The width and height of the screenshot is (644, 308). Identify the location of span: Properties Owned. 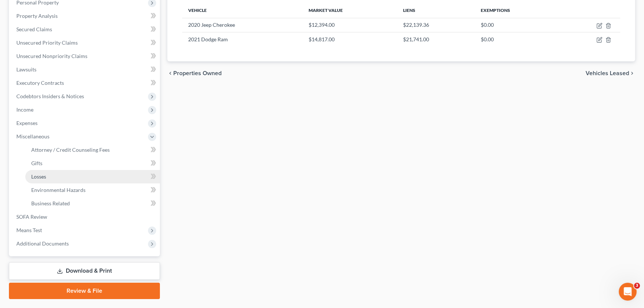
(197, 74).